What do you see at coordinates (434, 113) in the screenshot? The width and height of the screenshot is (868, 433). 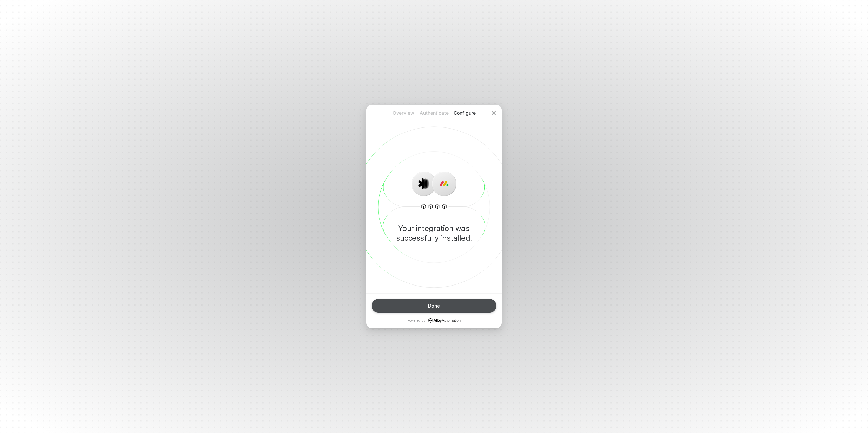 I see `p: Authenticate` at bounding box center [434, 113].